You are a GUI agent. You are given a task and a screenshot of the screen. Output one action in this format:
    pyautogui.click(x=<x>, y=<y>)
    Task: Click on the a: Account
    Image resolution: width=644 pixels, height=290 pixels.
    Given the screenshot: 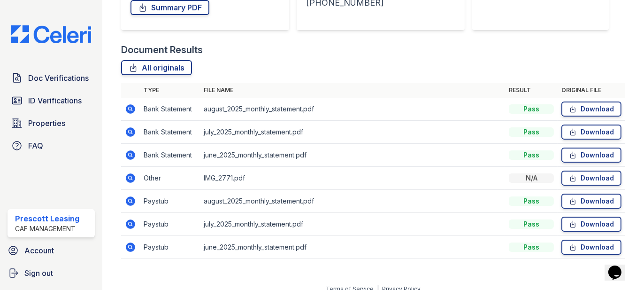 What is the action you would take?
    pyautogui.click(x=51, y=250)
    